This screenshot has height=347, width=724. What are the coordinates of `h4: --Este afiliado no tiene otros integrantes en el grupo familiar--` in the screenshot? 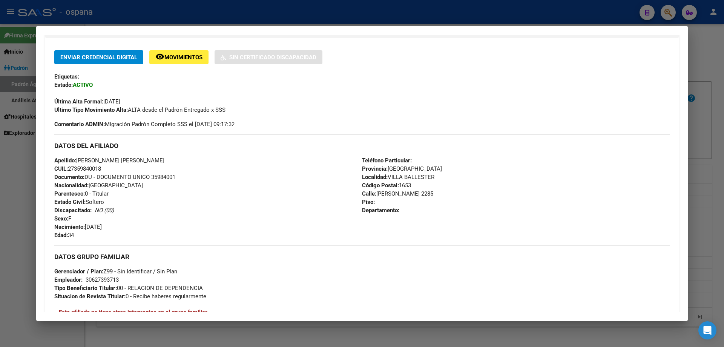 It's located at (362, 312).